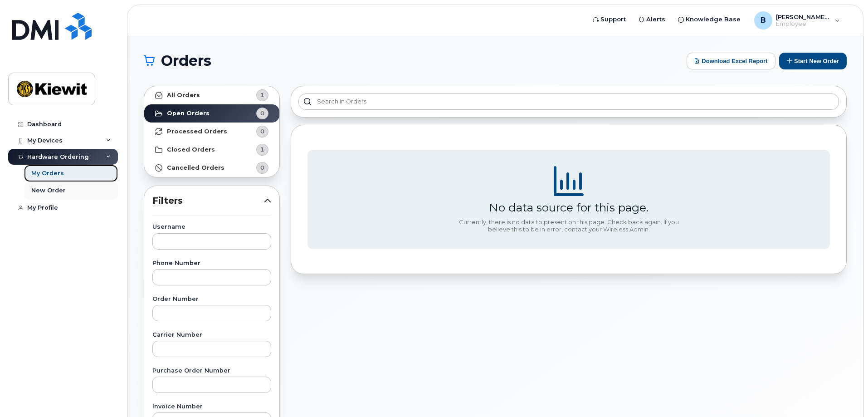 The image size is (868, 417). What do you see at coordinates (208, 201) in the screenshot?
I see `span: Filters` at bounding box center [208, 201].